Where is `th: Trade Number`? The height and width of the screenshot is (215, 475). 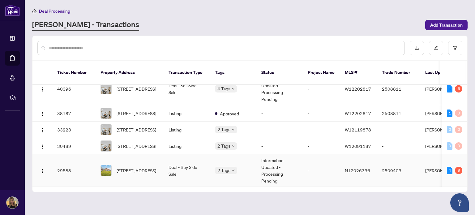 th: Trade Number is located at coordinates (399, 73).